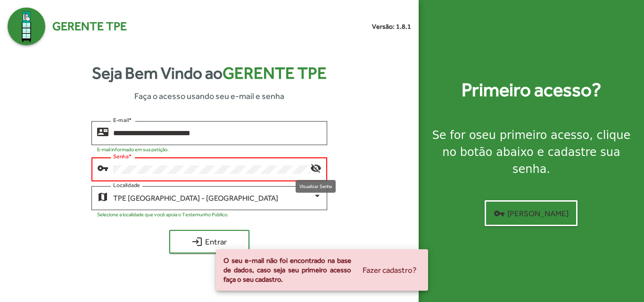  I want to click on strong: seu primeiro acesso, so click(532, 135).